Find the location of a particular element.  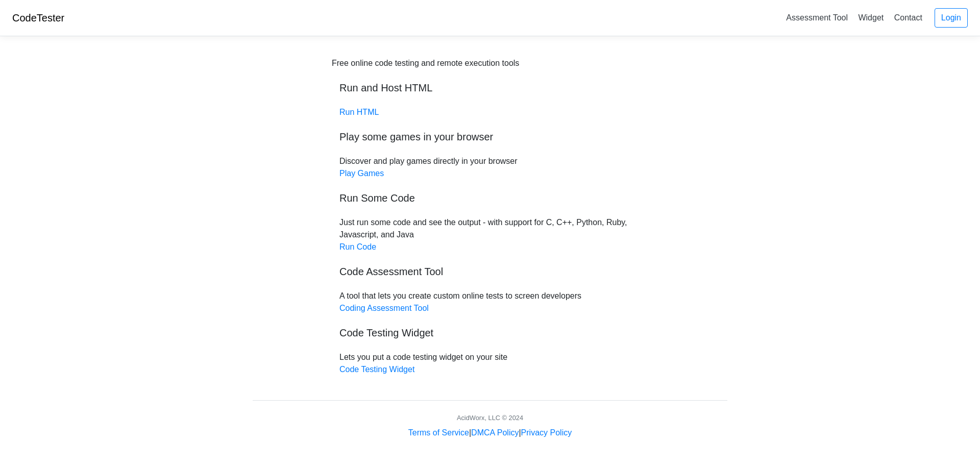

a: Privacy Policy is located at coordinates (547, 432).